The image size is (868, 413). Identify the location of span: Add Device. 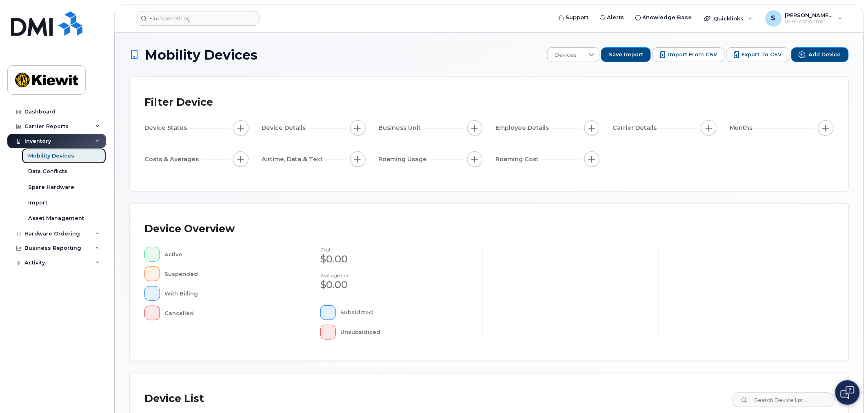
(824, 55).